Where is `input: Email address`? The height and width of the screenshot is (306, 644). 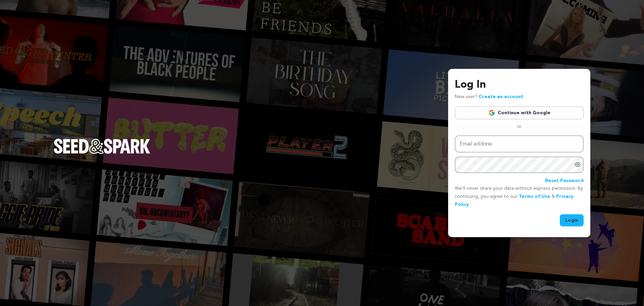
input: Email address is located at coordinates (519, 143).